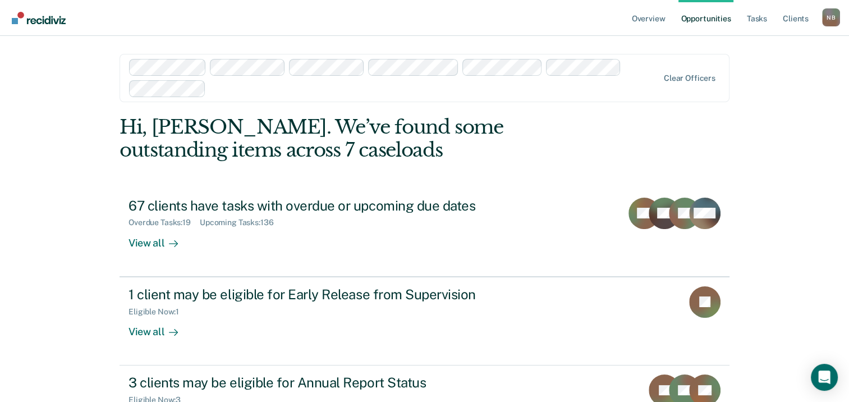  What do you see at coordinates (164, 222) in the screenshot?
I see `div: Overdue Tasks : 19` at bounding box center [164, 222].